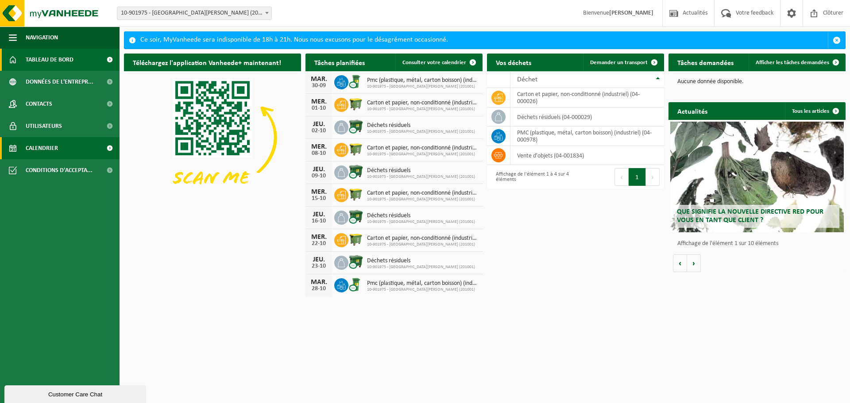  I want to click on a: Demander un transport, so click(623, 62).